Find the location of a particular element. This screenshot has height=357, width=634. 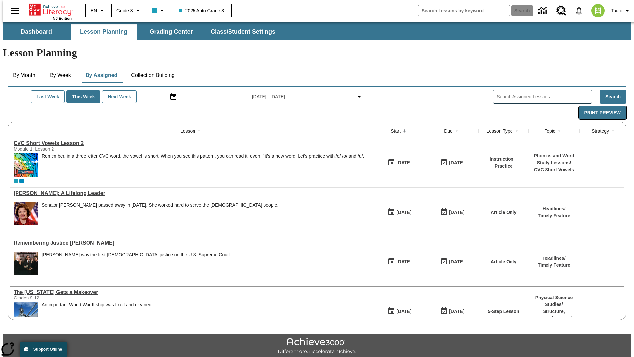

p: CVC Short Vowels is located at coordinates (554, 169).